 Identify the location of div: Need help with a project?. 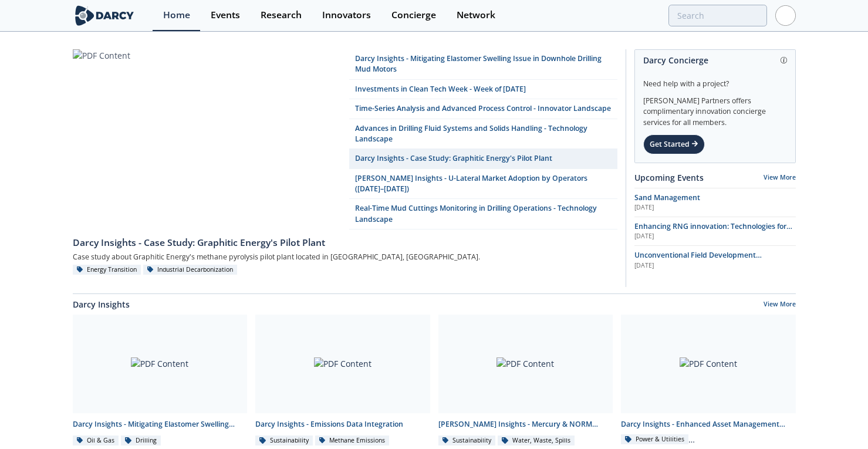
(715, 80).